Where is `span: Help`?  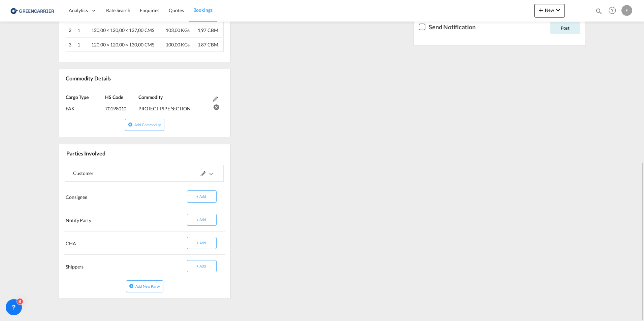
span: Help is located at coordinates (613, 11).